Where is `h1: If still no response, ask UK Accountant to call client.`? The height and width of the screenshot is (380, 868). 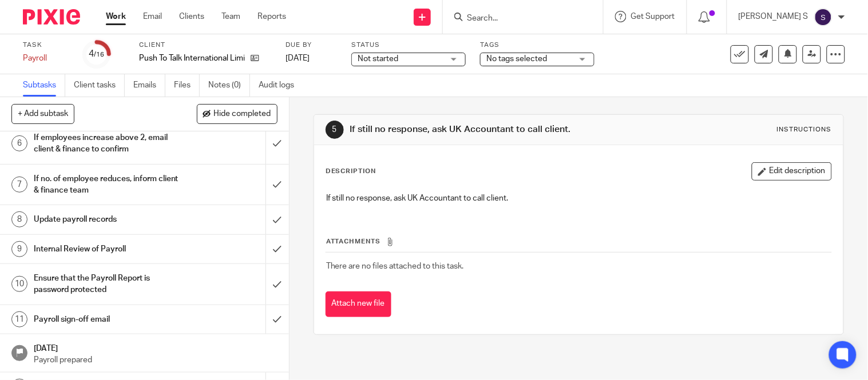 h1: If still no response, ask UK Accountant to call client. is located at coordinates (476, 129).